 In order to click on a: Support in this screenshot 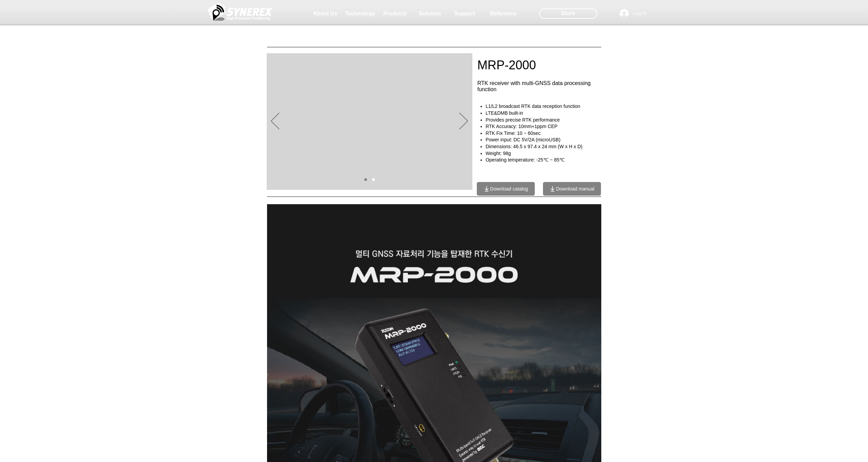, I will do `click(465, 14)`.